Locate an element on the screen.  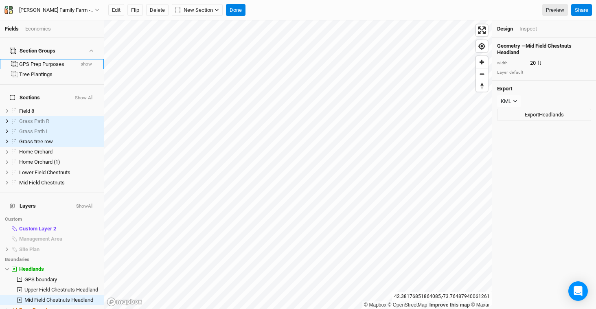
div: Site Plan is located at coordinates (59, 250).